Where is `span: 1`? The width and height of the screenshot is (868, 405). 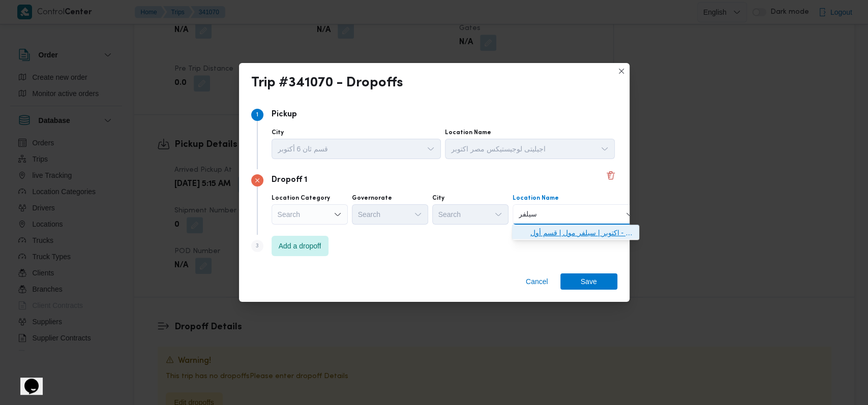 span: 1 is located at coordinates (257, 115).